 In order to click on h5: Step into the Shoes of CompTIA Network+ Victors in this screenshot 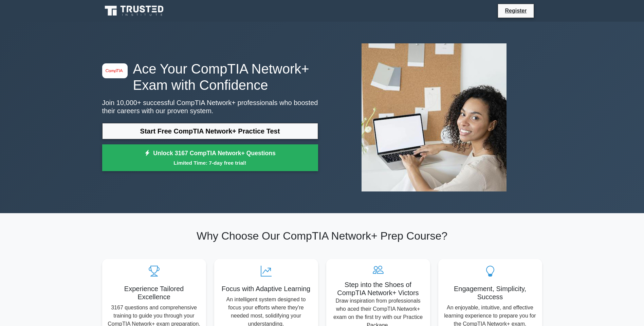, I will do `click(379, 289)`.